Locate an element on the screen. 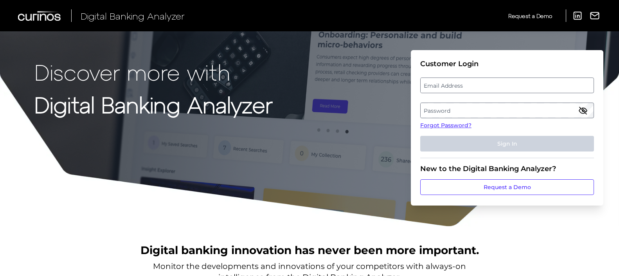 This screenshot has height=276, width=619. div: Customer Login is located at coordinates (507, 64).